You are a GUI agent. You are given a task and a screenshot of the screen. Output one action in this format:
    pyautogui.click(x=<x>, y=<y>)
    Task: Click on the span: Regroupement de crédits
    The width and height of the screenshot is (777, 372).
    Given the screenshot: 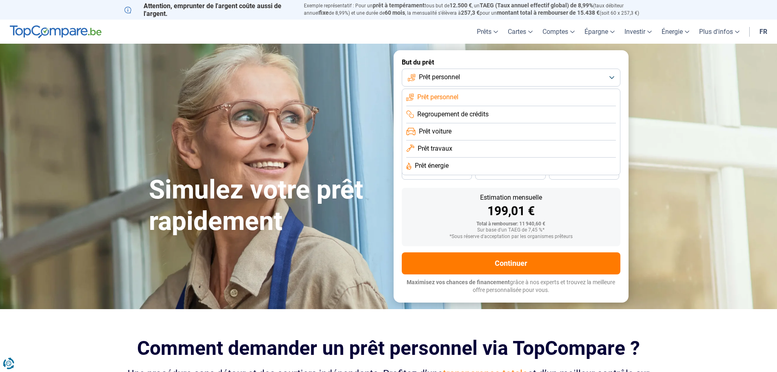 What is the action you would take?
    pyautogui.click(x=453, y=114)
    